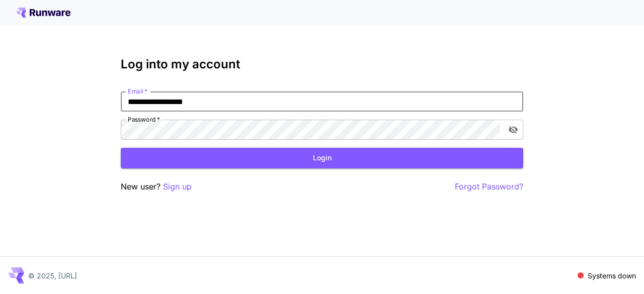 The height and width of the screenshot is (294, 644). What do you see at coordinates (137, 91) in the screenshot?
I see `label: Email` at bounding box center [137, 91].